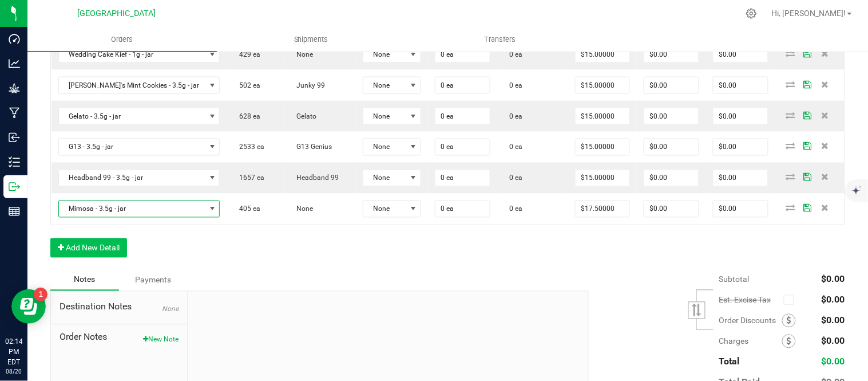 The height and width of the screenshot is (381, 868). What do you see at coordinates (750, 342) in the screenshot?
I see `span: Charges` at bounding box center [750, 342].